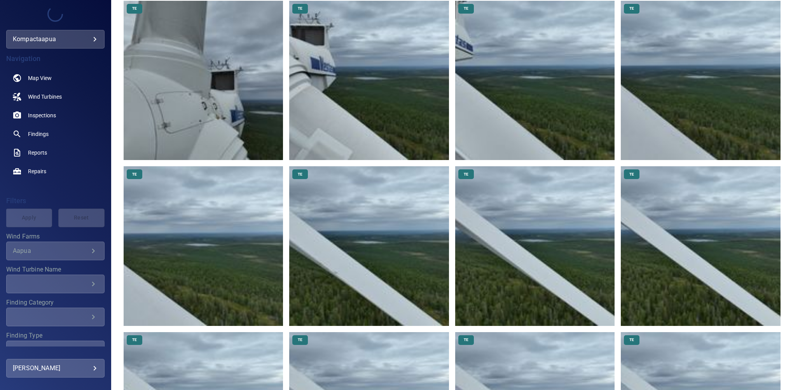 This screenshot has width=793, height=390. What do you see at coordinates (55, 115) in the screenshot?
I see `a: inspections noActive` at bounding box center [55, 115].